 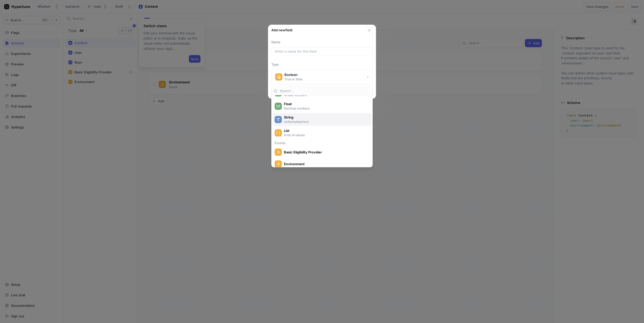 I want to click on p: Whole numbers, so click(x=325, y=95).